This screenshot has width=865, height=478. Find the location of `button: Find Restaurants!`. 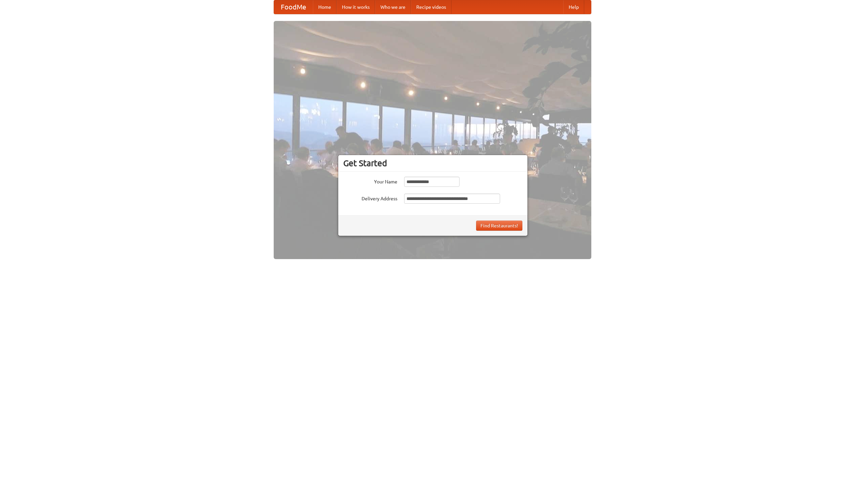

button: Find Restaurants! is located at coordinates (499, 226).